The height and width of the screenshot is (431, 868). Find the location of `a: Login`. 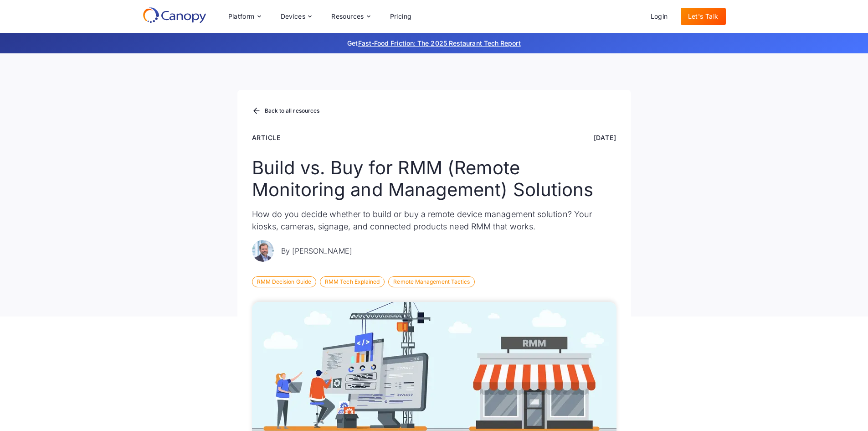

a: Login is located at coordinates (659, 16).